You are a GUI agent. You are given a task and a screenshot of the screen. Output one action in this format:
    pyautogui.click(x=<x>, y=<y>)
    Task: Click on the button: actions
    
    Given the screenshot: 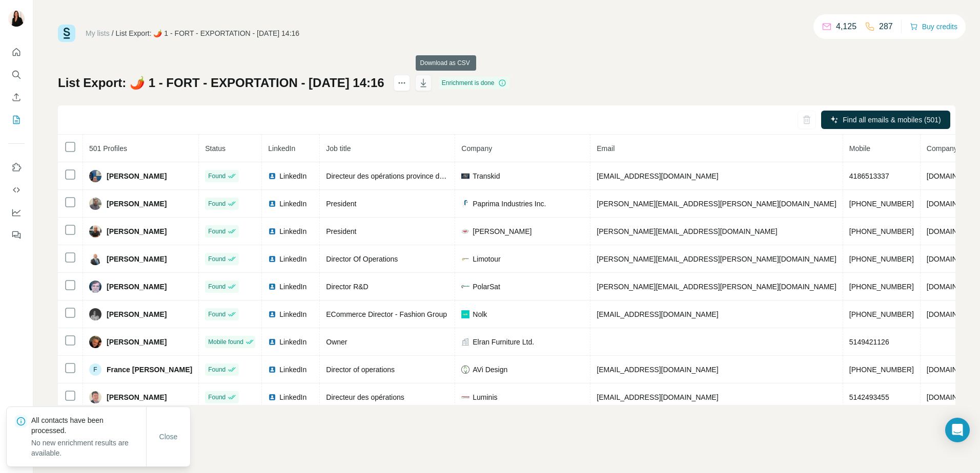 What is the action you would take?
    pyautogui.click(x=402, y=83)
    